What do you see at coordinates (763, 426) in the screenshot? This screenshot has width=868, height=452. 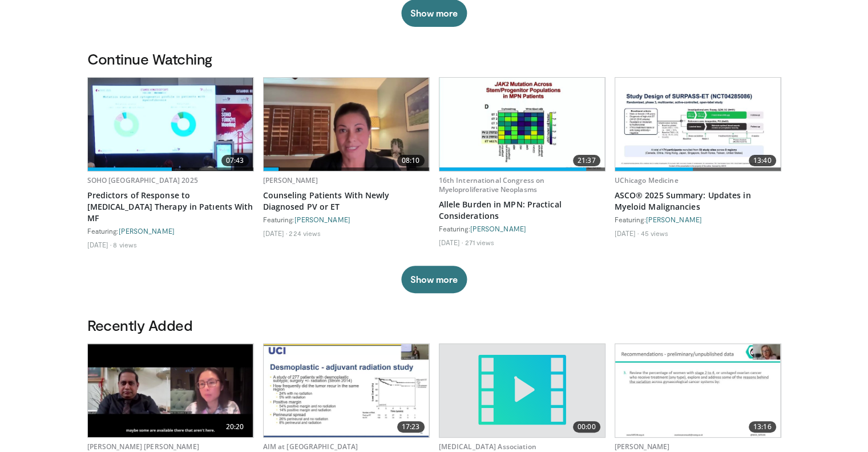 I see `span: 13:16` at bounding box center [763, 426].